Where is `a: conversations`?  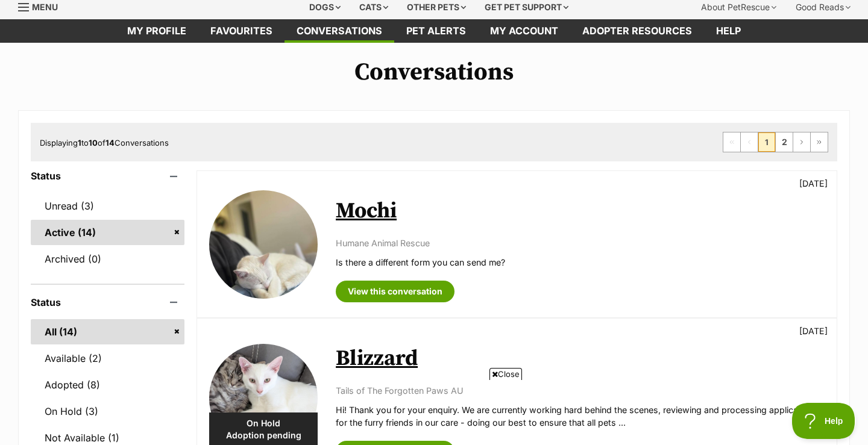 a: conversations is located at coordinates (339, 31).